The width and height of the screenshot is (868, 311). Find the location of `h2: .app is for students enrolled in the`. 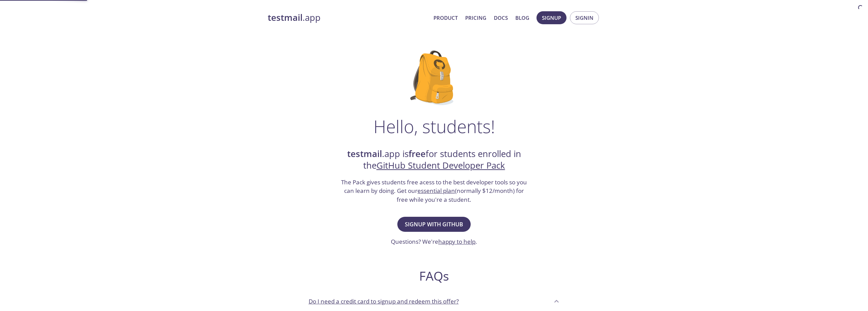

h2: .app is for students enrolled in the is located at coordinates (434, 160).